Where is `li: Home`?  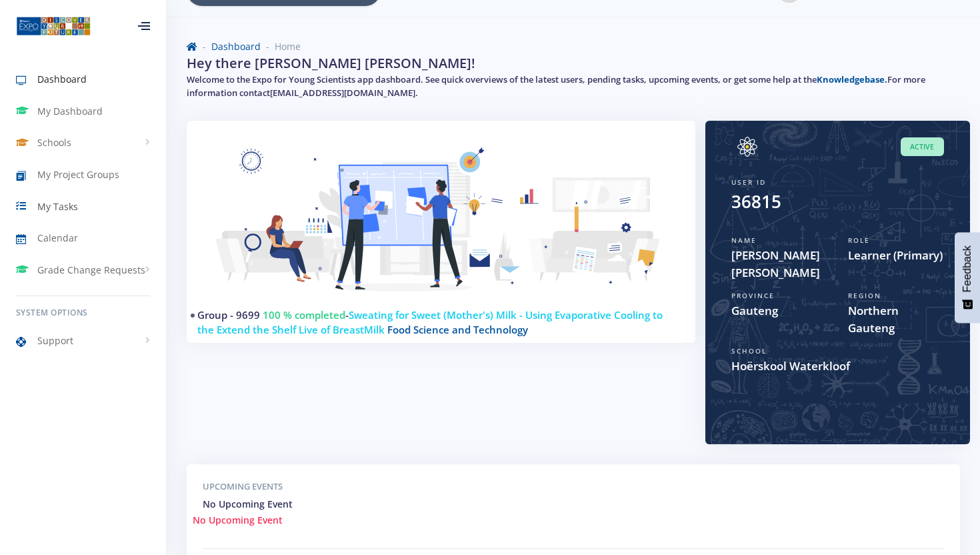
li: Home is located at coordinates (281, 46).